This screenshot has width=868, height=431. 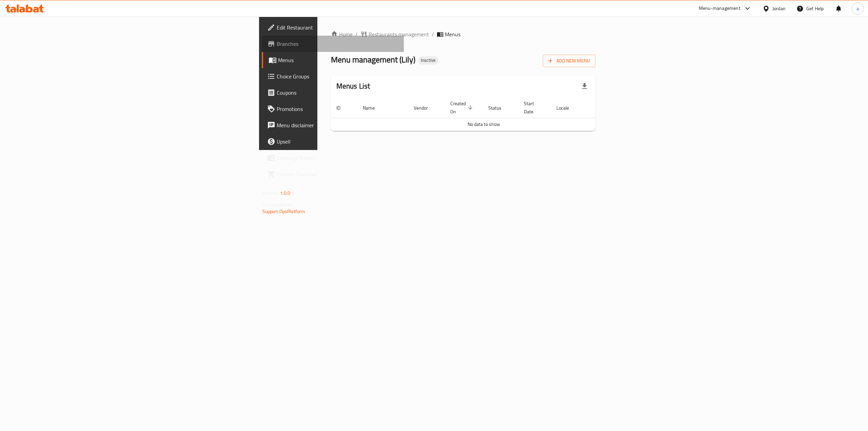 I want to click on th: Actions, so click(x=611, y=108).